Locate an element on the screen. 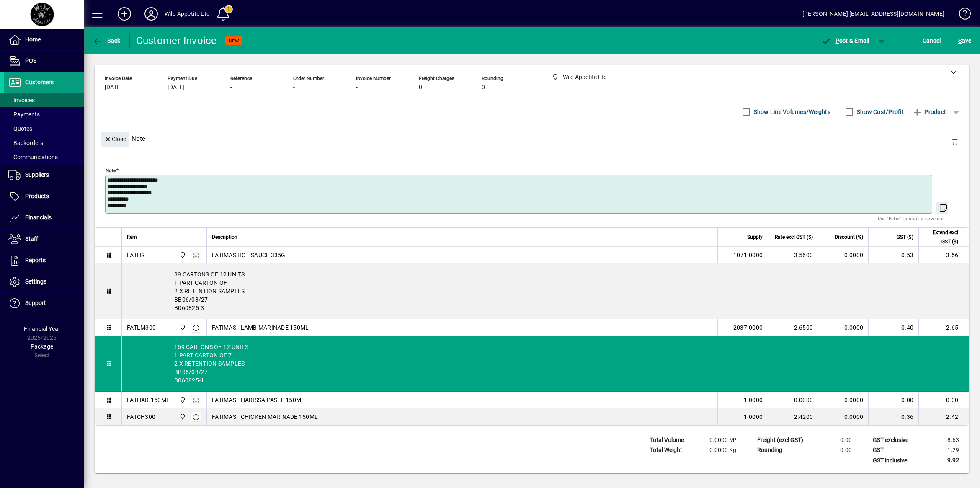 This screenshot has height=488, width=980. span: Description is located at coordinates (224, 238).